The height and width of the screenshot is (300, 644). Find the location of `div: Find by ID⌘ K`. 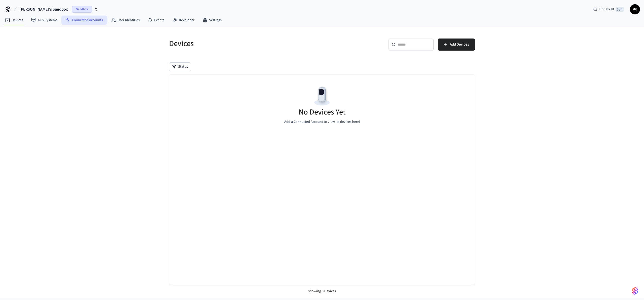

div: Find by ID⌘ K is located at coordinates (609, 9).